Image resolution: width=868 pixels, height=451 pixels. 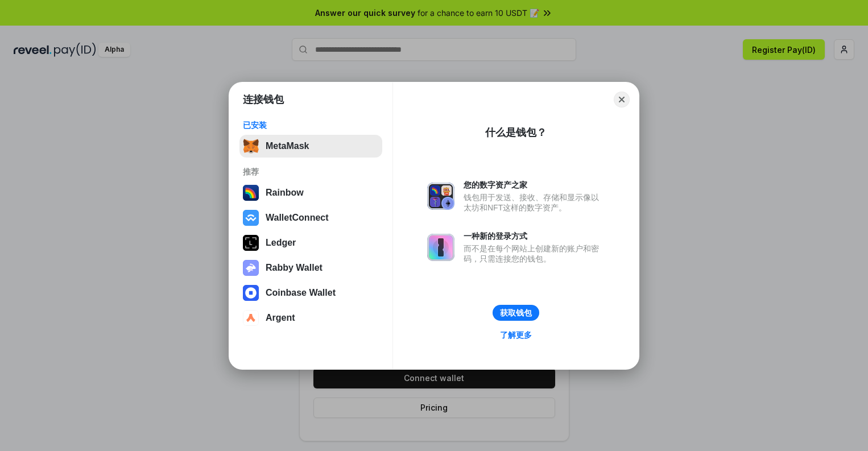 I want to click on img: svg+xml,%3Csvg%20fill%3D%22none%22%20height%3D%2233%22%20viewBox%3D%220%200%2035%2033%22%20width%..., so click(x=251, y=146).